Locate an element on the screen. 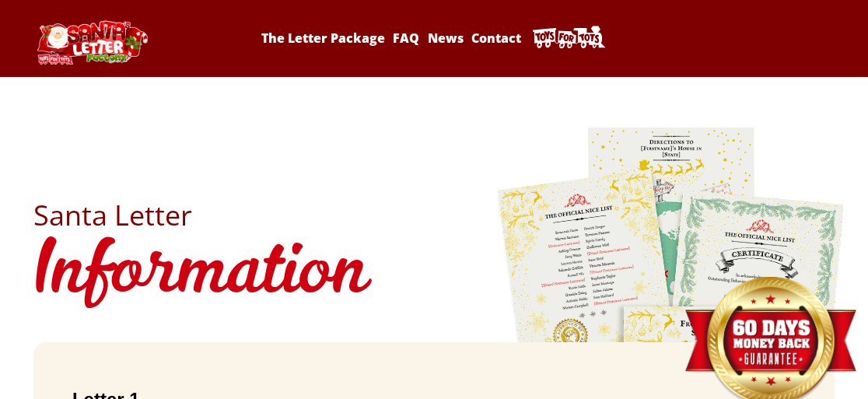  h1: Information is located at coordinates (434, 274).